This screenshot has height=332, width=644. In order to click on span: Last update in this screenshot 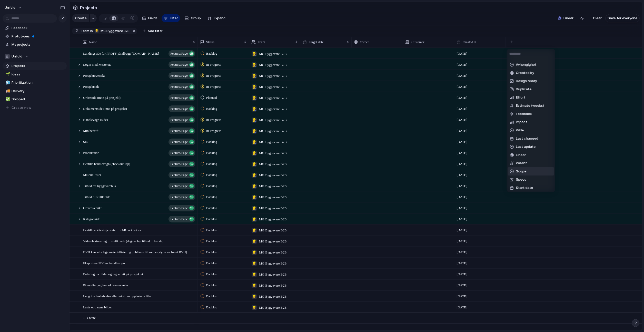, I will do `click(526, 147)`.